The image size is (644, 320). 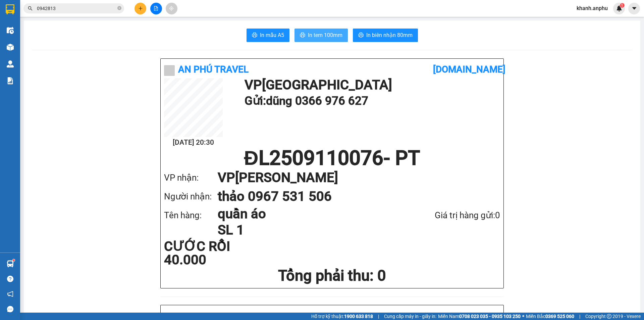 I want to click on span: khanh.anphu, so click(x=592, y=8).